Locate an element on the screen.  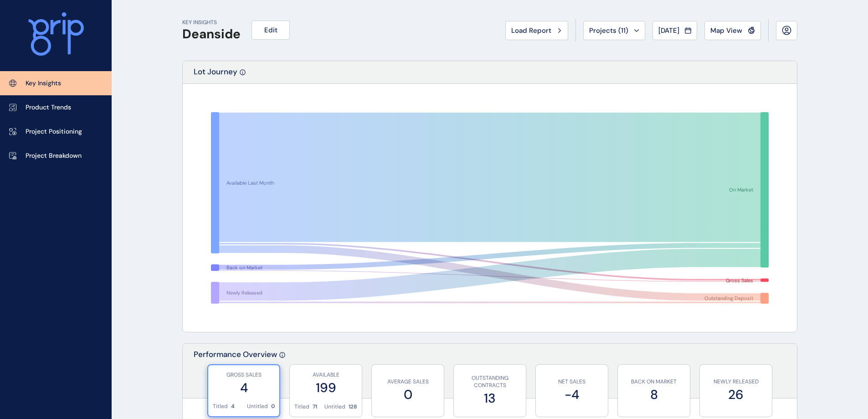
label: 4 is located at coordinates (244, 388).